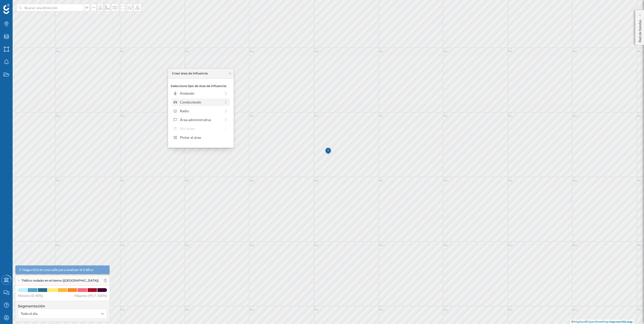  Describe the element at coordinates (201, 86) in the screenshot. I see `p: Seleccione tipo de área de influencia:` at that location.